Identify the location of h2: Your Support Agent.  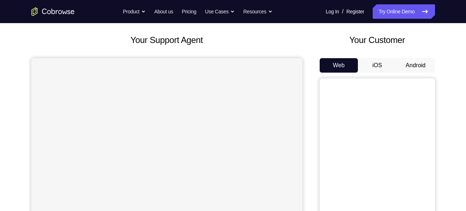
(167, 40).